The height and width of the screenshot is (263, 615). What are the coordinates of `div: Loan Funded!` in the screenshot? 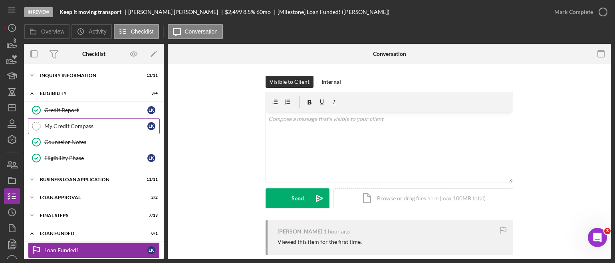 It's located at (96, 250).